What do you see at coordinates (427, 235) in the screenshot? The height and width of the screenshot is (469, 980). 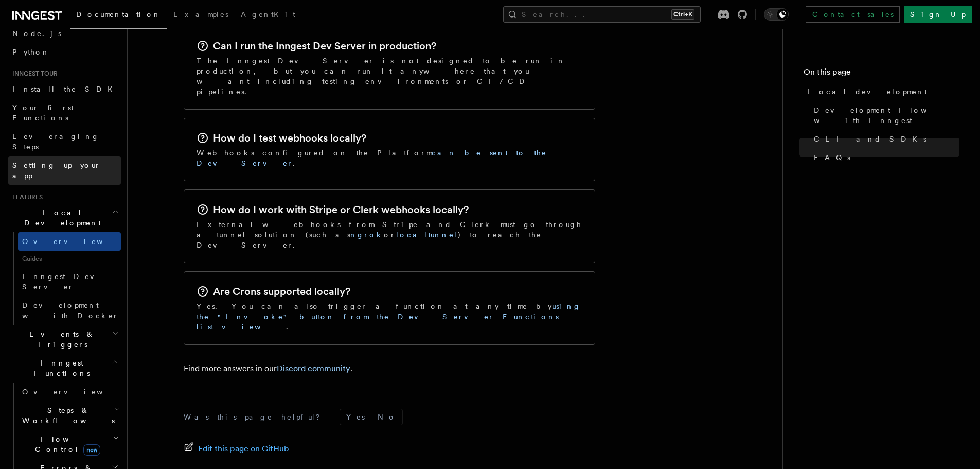 I see `a: localtunnel` at bounding box center [427, 235].